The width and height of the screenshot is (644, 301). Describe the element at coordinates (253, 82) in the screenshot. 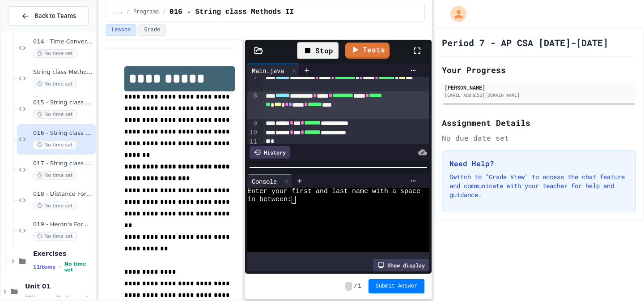

I see `div: 7` at that location.